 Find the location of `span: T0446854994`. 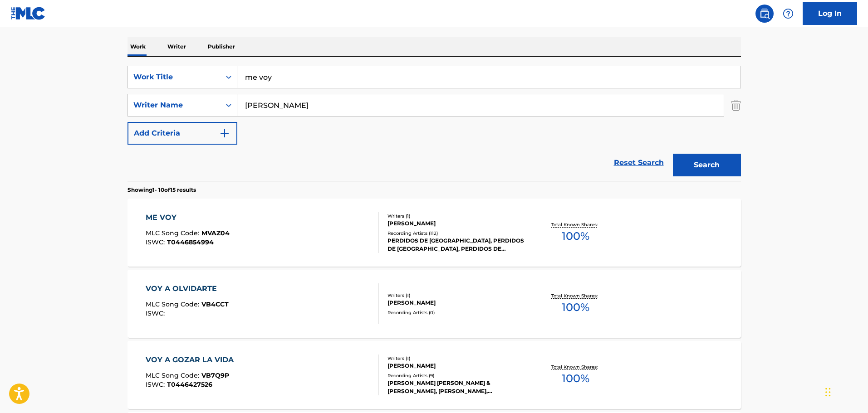

span: T0446854994 is located at coordinates (190, 242).